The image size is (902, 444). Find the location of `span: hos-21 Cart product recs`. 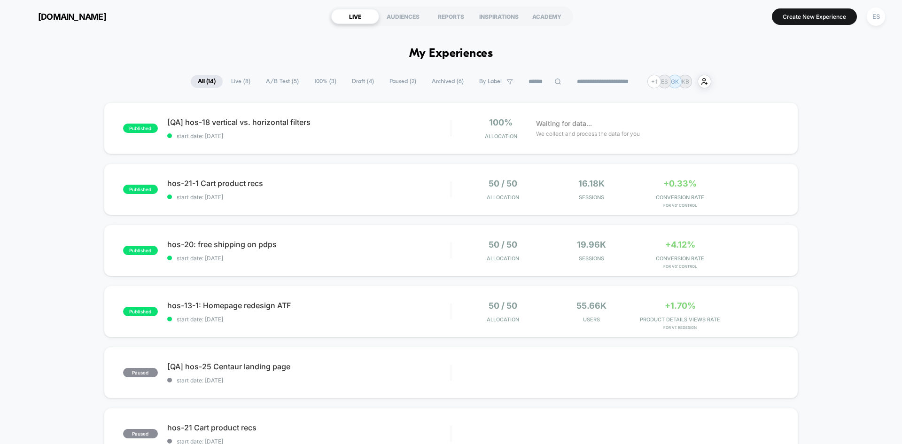

span: hos-21 Cart product recs is located at coordinates (309, 427).